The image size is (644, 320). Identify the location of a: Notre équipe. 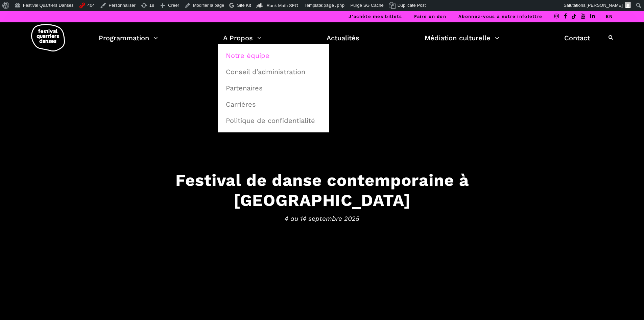
(273, 55).